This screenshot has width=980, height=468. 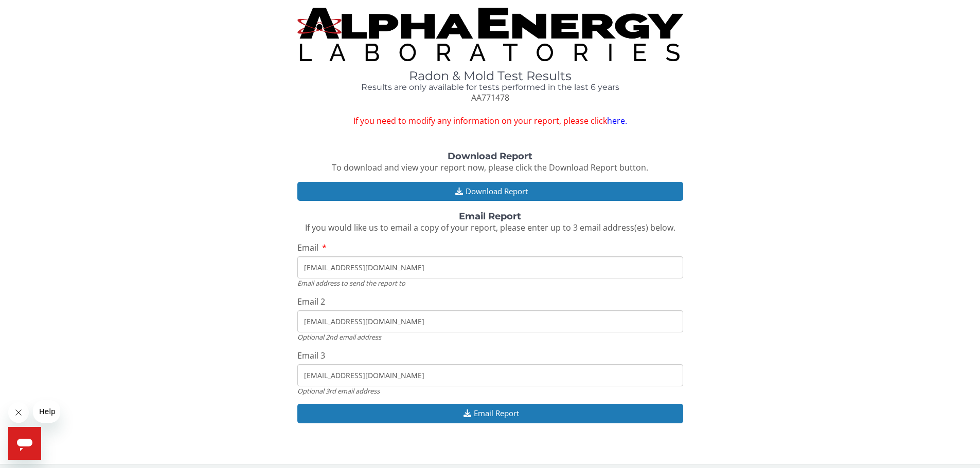 I want to click on h4: Results are only available for tests performed in the last 6 years, so click(x=490, y=88).